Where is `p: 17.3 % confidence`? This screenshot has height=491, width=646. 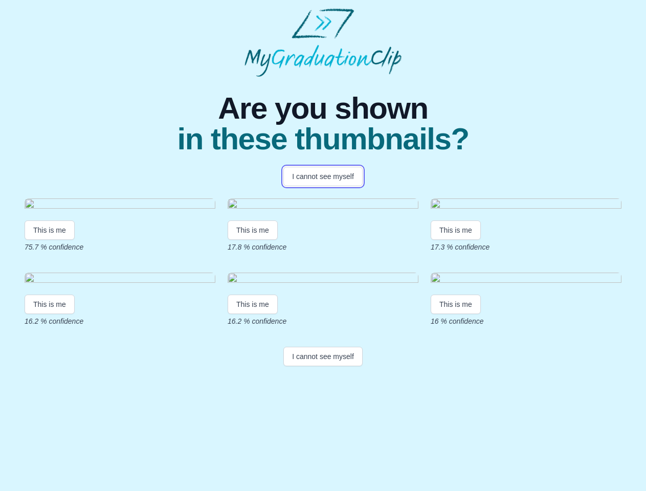
p: 17.3 % confidence is located at coordinates (525, 247).